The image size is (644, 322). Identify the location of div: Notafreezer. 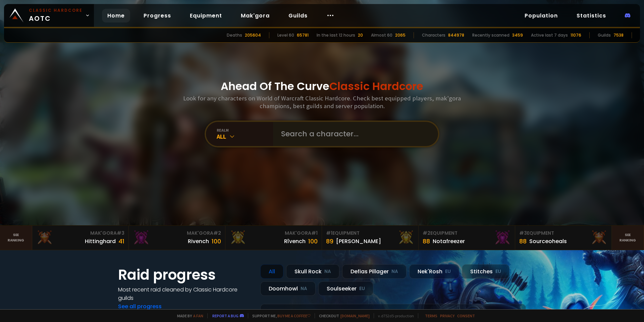
(449, 241).